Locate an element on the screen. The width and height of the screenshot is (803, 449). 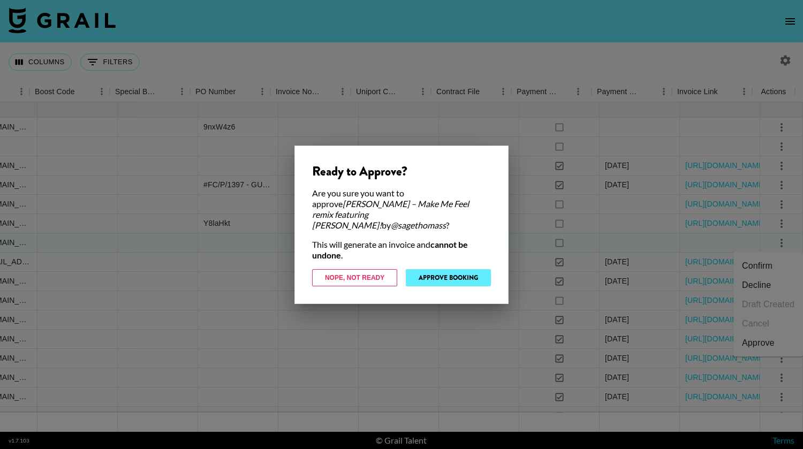
em: @ sagethomass is located at coordinates (418, 225).